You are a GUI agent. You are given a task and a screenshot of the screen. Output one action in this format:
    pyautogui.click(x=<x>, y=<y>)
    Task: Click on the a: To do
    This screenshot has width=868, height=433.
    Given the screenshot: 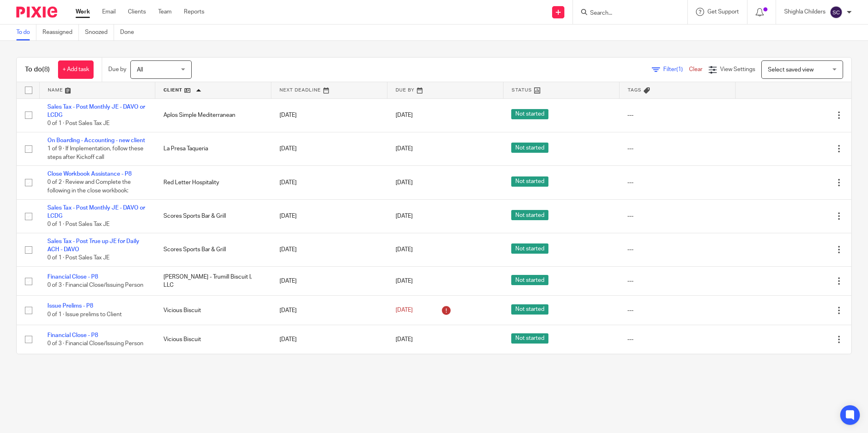 What is the action you would take?
    pyautogui.click(x=26, y=32)
    